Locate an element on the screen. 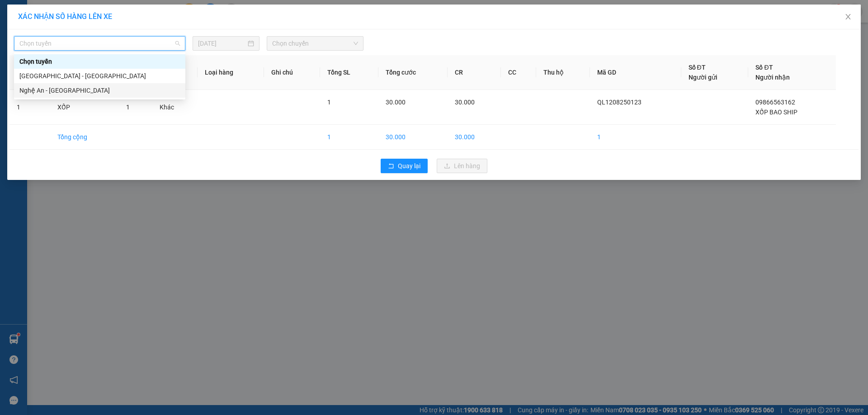 The width and height of the screenshot is (868, 415). span: close is located at coordinates (848, 16).